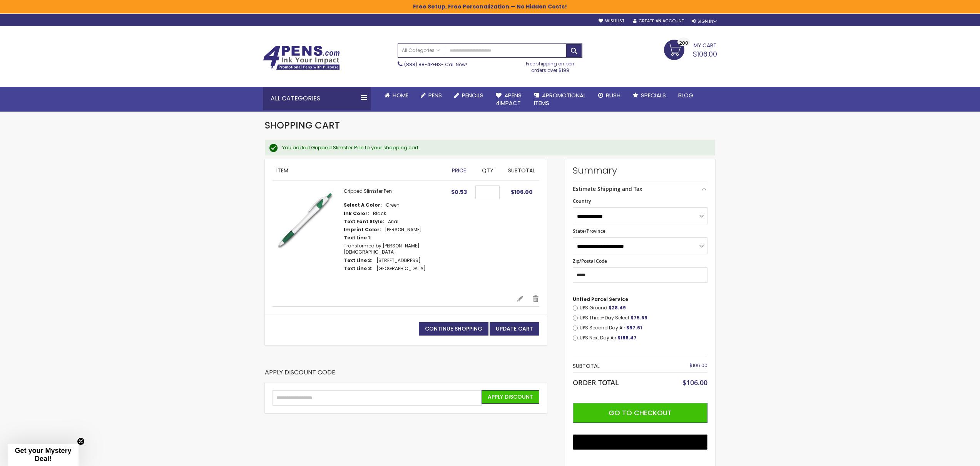 This screenshot has height=466, width=980. What do you see at coordinates (317, 99) in the screenshot?
I see `div: All Categories` at bounding box center [317, 99].